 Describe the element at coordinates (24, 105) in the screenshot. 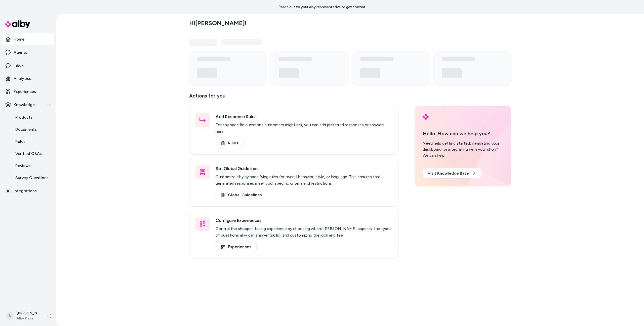

I see `p: Knowledge` at that location.